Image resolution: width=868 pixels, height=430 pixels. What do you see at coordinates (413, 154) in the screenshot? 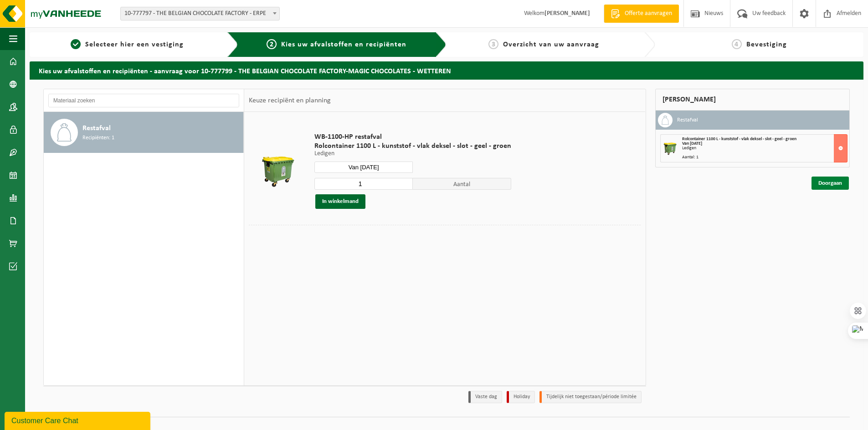
I see `p: Ledigen` at bounding box center [413, 154].